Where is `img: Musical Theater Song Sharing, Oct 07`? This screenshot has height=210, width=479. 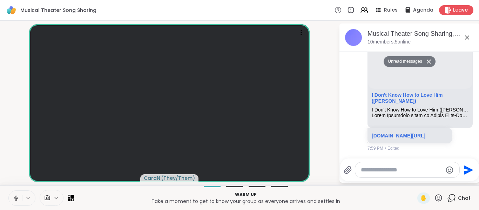 img: Musical Theater Song Sharing, Oct 07 is located at coordinates (354, 38).